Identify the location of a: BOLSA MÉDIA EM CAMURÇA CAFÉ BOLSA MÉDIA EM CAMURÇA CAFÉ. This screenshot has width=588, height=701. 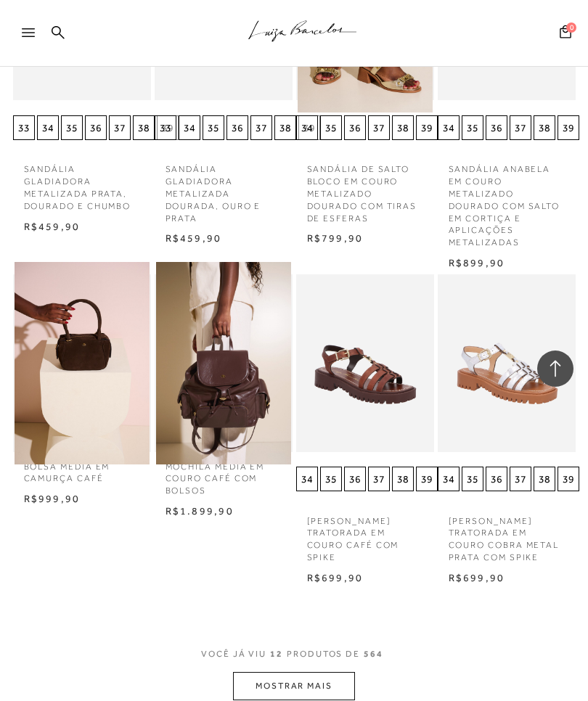
(82, 363).